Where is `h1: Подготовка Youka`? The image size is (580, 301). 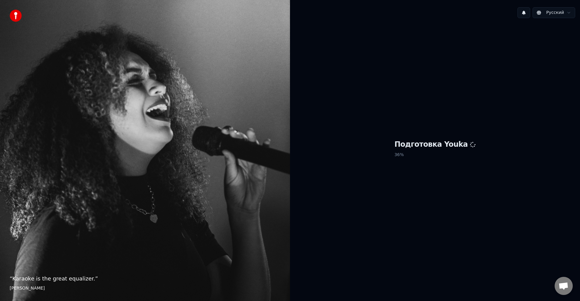
h1: Подготовка Youka is located at coordinates (435, 145).